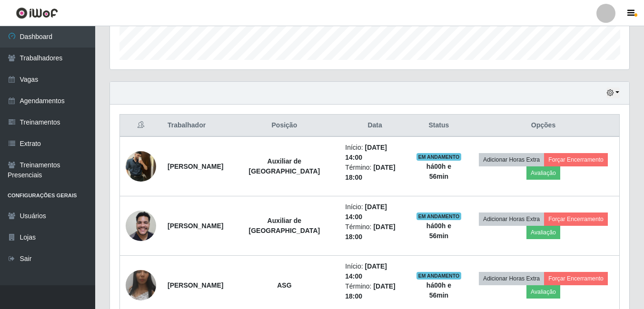  What do you see at coordinates (141, 166) in the screenshot?
I see `img: 1745620439120.jpeg` at bounding box center [141, 166].